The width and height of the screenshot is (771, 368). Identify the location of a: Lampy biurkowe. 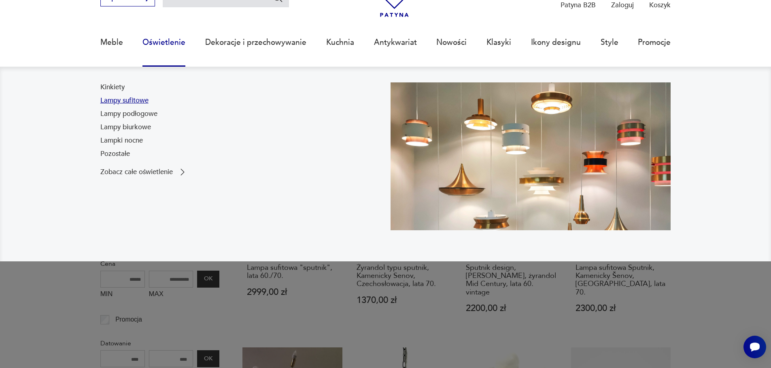
(125, 127).